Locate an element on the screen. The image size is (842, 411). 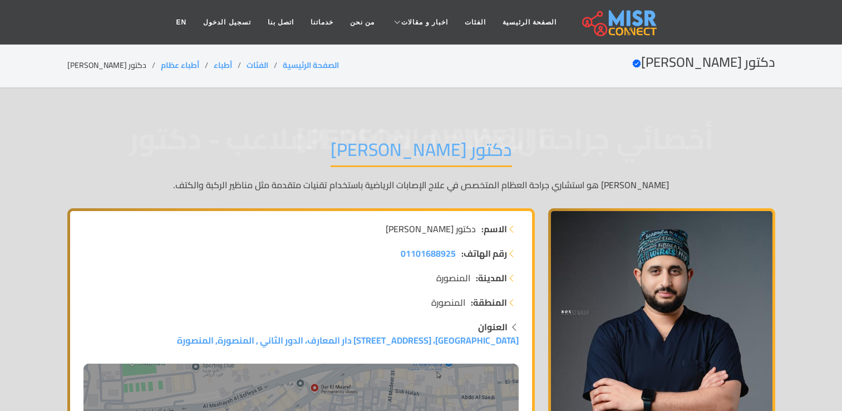
strong: الاسم: is located at coordinates (494, 229).